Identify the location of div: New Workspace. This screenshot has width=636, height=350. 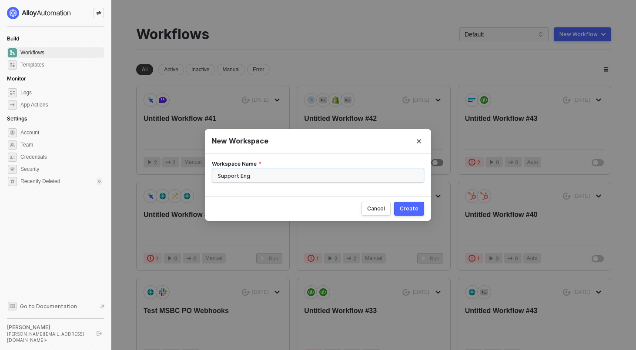
(318, 141).